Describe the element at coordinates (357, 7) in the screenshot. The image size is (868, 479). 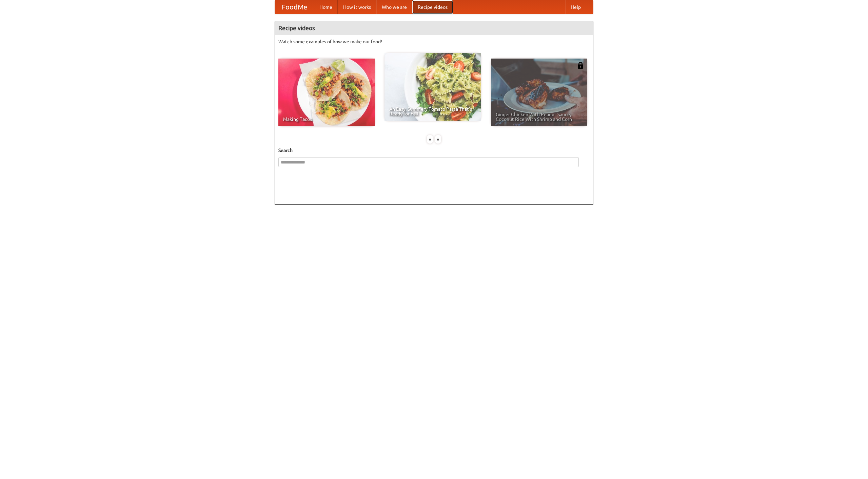
I see `a: How it works` at that location.